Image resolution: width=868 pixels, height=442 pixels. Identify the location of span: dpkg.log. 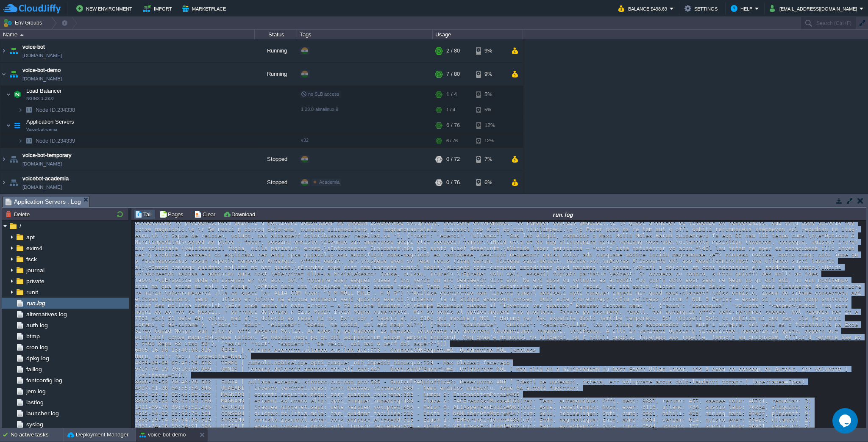
(38, 358).